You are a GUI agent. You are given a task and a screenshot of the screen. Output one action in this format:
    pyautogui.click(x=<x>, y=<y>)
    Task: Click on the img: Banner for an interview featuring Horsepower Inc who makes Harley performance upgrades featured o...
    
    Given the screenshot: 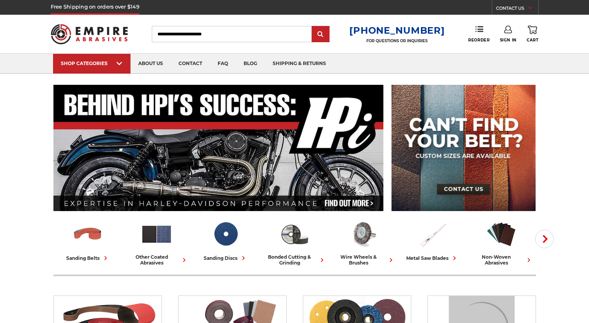 What is the action you would take?
    pyautogui.click(x=218, y=148)
    